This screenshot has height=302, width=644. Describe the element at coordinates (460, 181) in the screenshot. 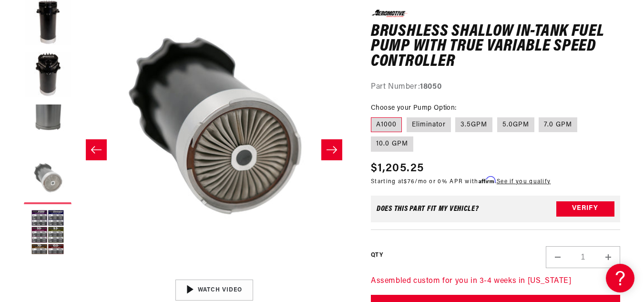

I see `p: Starting at /mo or 0% APR with .` at that location.